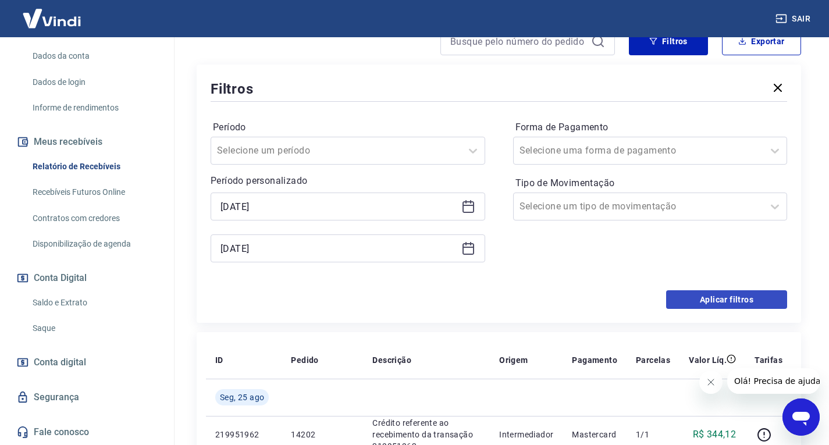 The width and height of the screenshot is (829, 445). Describe the element at coordinates (322, 435) in the screenshot. I see `p: 14202` at that location.